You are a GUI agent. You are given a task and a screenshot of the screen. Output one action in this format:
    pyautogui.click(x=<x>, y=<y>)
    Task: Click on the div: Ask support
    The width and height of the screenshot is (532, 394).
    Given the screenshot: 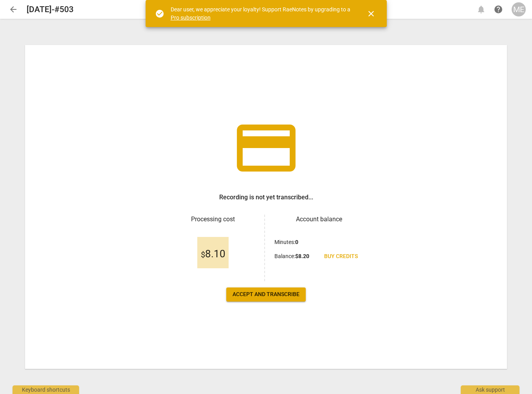 What is the action you would take?
    pyautogui.click(x=490, y=390)
    